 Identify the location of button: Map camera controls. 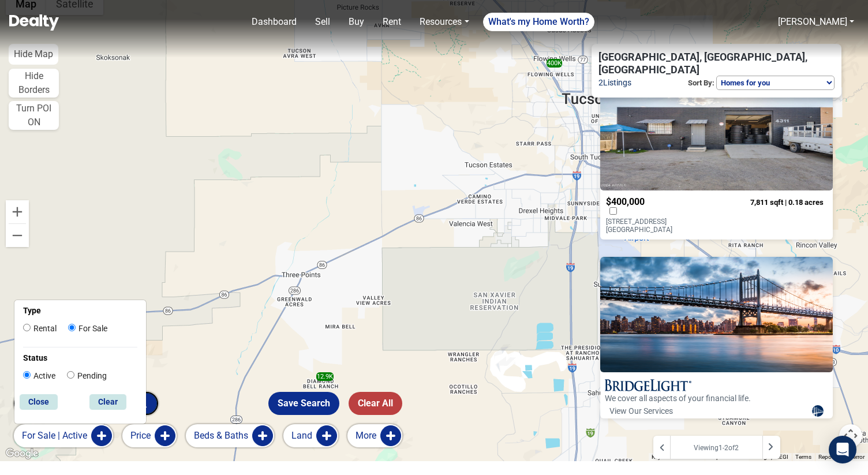
(851, 436).